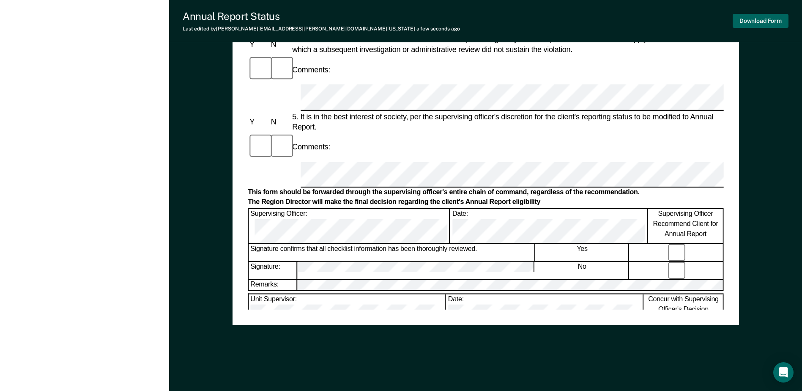  What do you see at coordinates (485, 192) in the screenshot?
I see `div: This form should be forwarded through the supervising officer's entire chain of command, regardle...` at bounding box center [485, 192].